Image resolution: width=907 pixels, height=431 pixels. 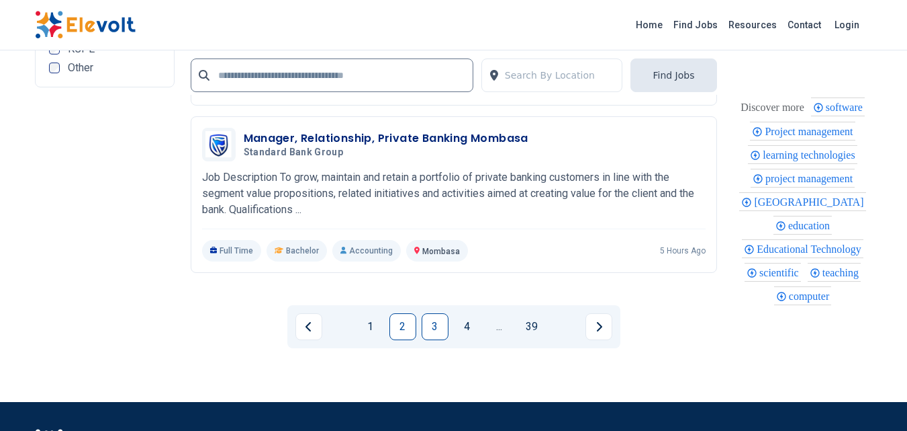 What do you see at coordinates (773, 272) in the screenshot?
I see `div: scientific` at bounding box center [773, 272].